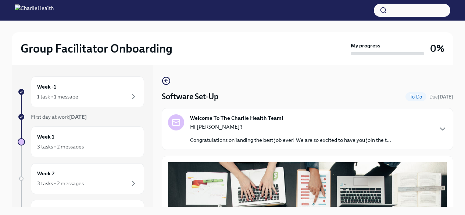 The image size is (465, 215). I want to click on h6: Week 2, so click(46, 174).